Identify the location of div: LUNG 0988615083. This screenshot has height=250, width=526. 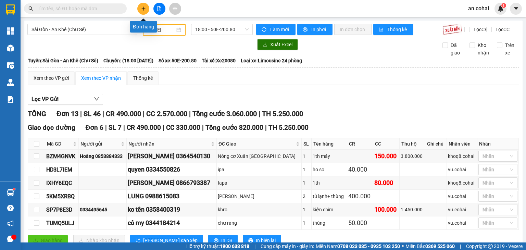
(172, 196).